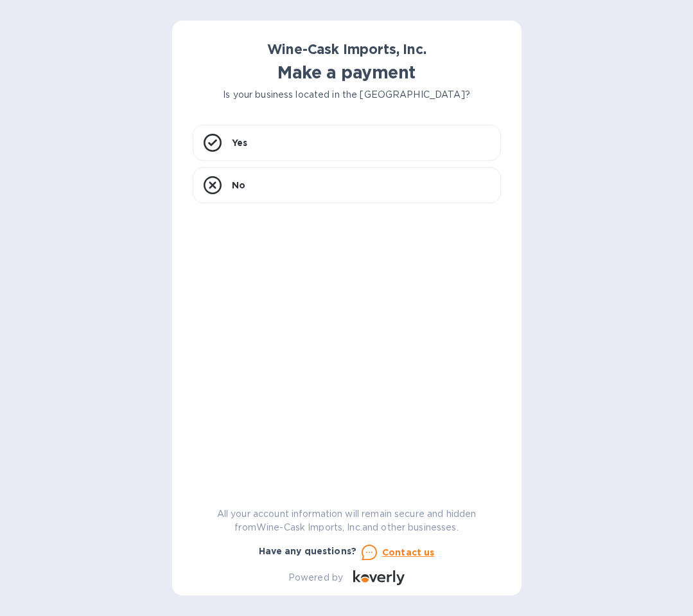  I want to click on b: Have any questions?, so click(308, 551).